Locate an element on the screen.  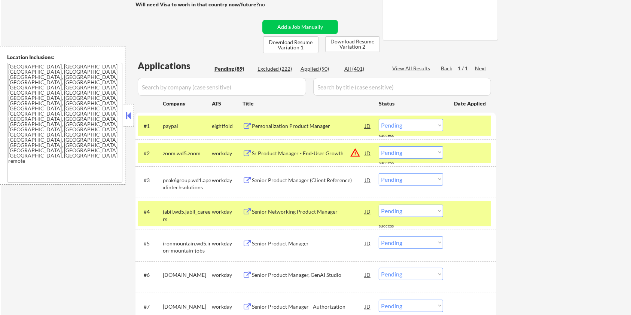
div: Company is located at coordinates (187, 104).